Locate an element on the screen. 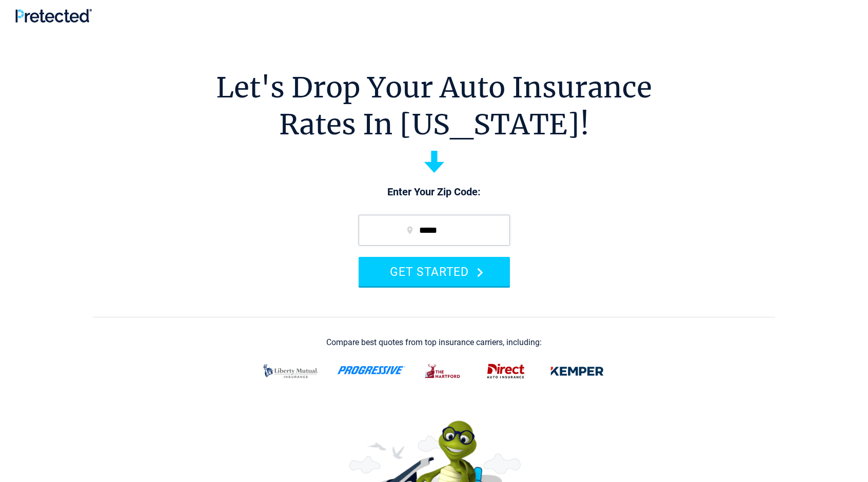  input: zip code is located at coordinates (434, 230).